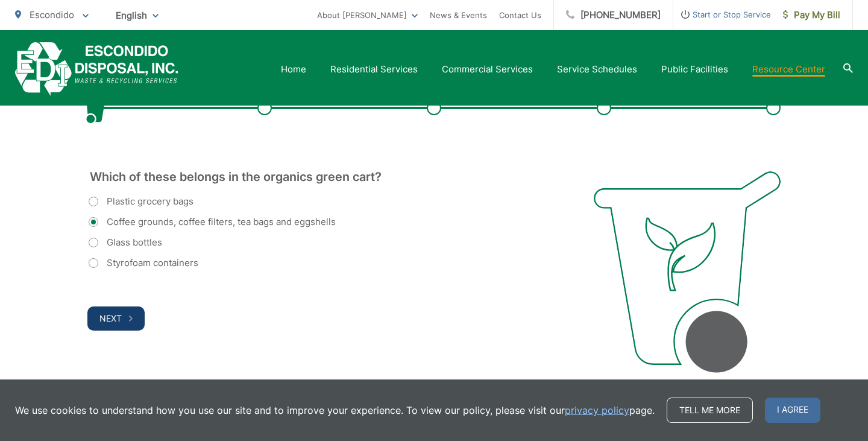 Image resolution: width=868 pixels, height=441 pixels. What do you see at coordinates (695, 69) in the screenshot?
I see `a: Public Facilities` at bounding box center [695, 69].